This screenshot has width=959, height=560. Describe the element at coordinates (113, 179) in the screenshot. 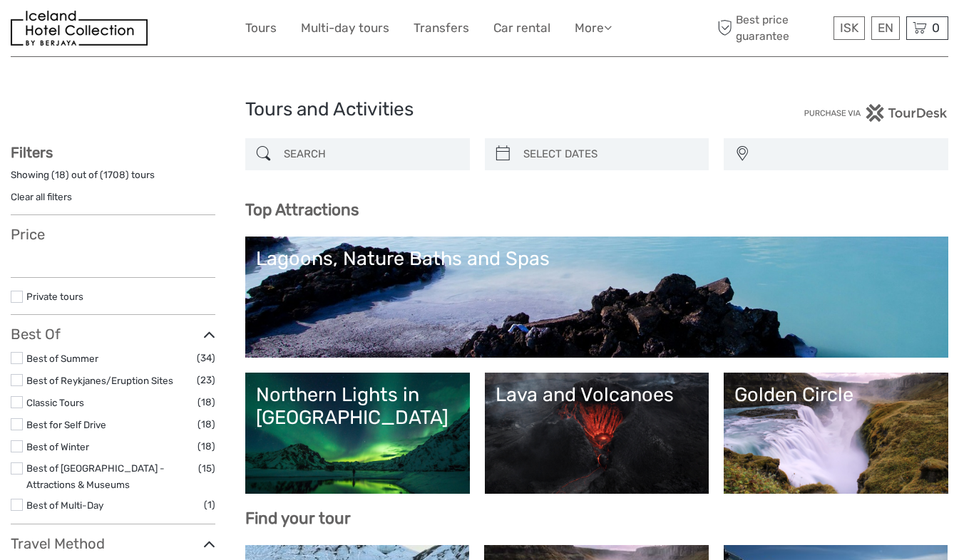

I see `div: Showing ( ) out of ( ) tours` at that location.